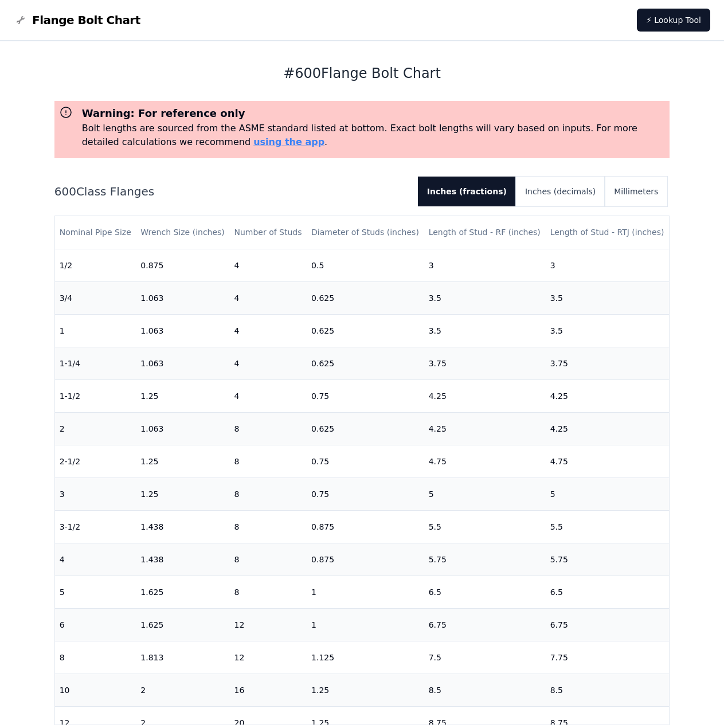  I want to click on button: Millimeters, so click(636, 191).